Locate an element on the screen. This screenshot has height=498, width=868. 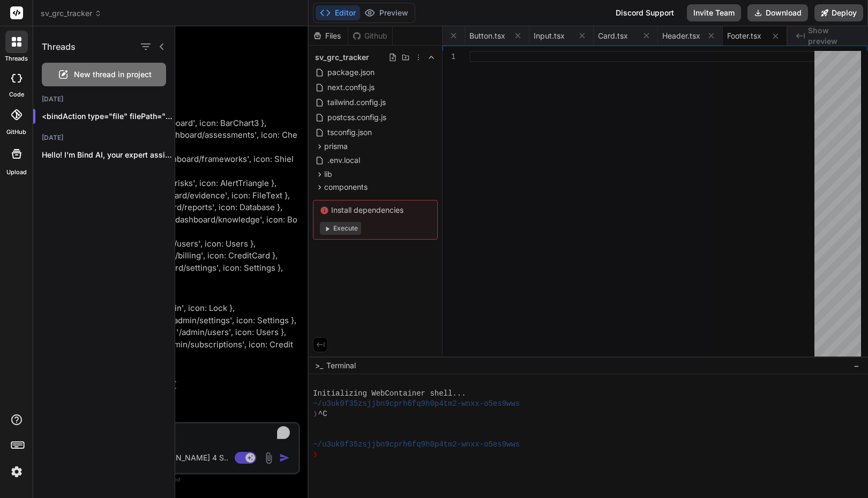
label: threads is located at coordinates (16, 58).